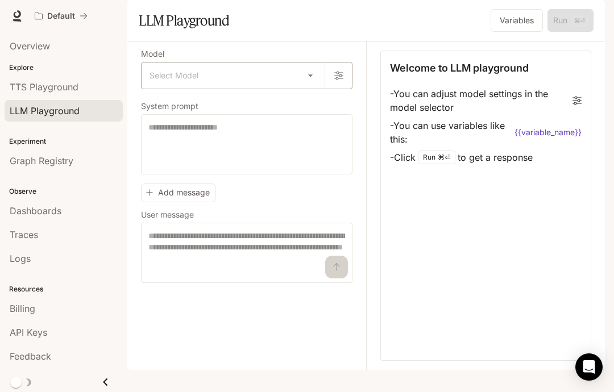 The image size is (614, 392). I want to click on div: Open Intercom Messenger, so click(589, 367).